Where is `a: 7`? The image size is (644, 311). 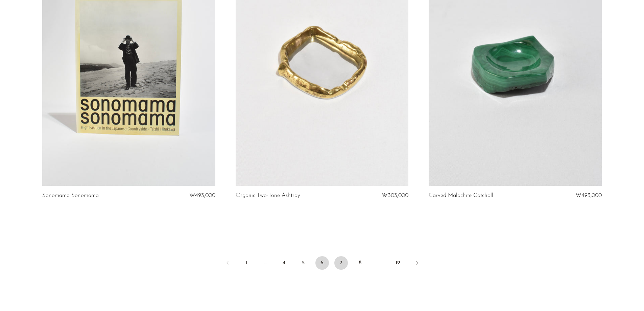 a: 7 is located at coordinates (341, 263).